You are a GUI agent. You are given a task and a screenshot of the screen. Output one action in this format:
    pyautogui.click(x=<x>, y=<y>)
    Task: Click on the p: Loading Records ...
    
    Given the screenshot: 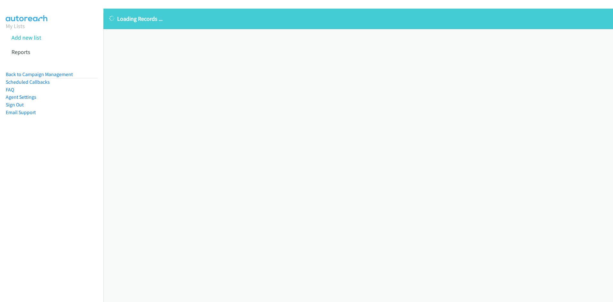 What is the action you would take?
    pyautogui.click(x=358, y=19)
    